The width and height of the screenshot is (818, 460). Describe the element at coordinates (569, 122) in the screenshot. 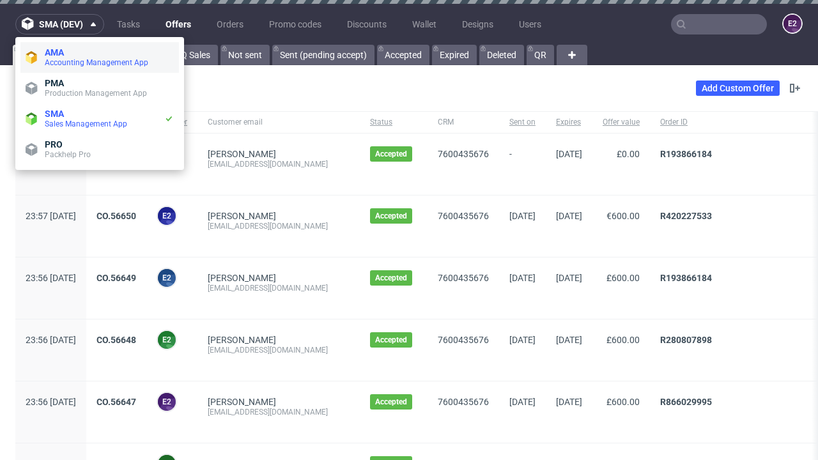

I see `span: Expires` at that location.